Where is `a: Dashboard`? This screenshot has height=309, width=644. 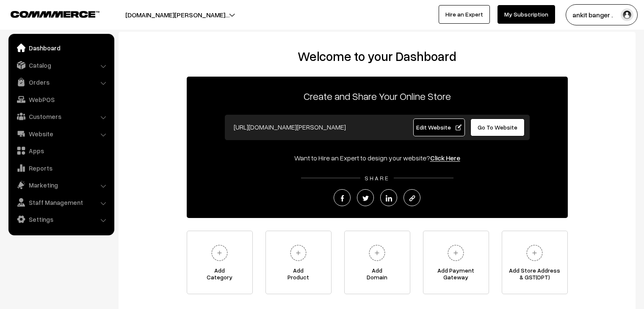
a: Dashboard is located at coordinates (61, 48).